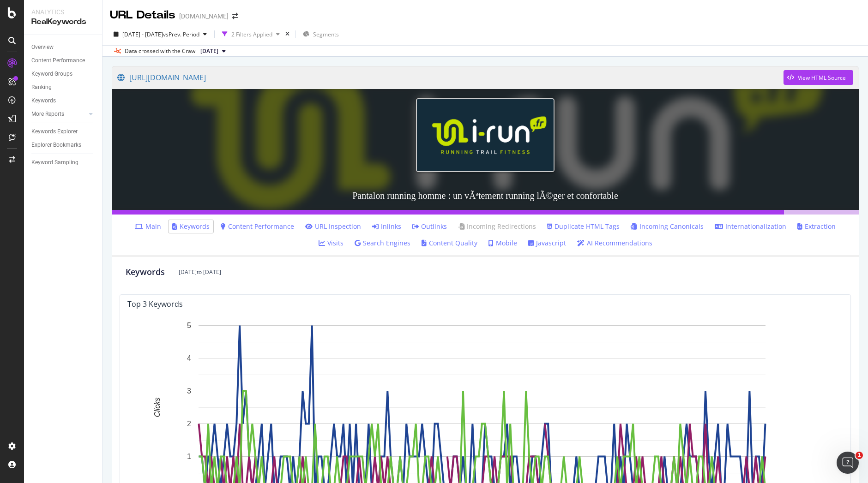  I want to click on a: Keyword Sampling, so click(63, 163).